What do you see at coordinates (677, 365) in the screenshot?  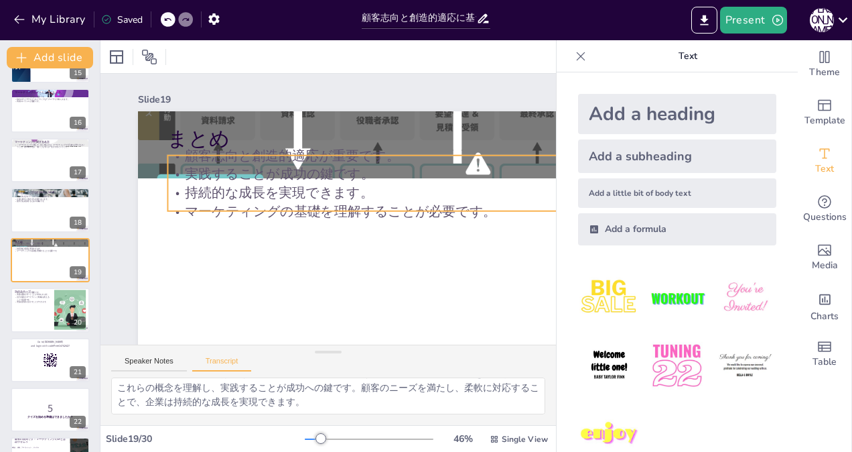 I see `img: 5.jpeg` at bounding box center [677, 365].